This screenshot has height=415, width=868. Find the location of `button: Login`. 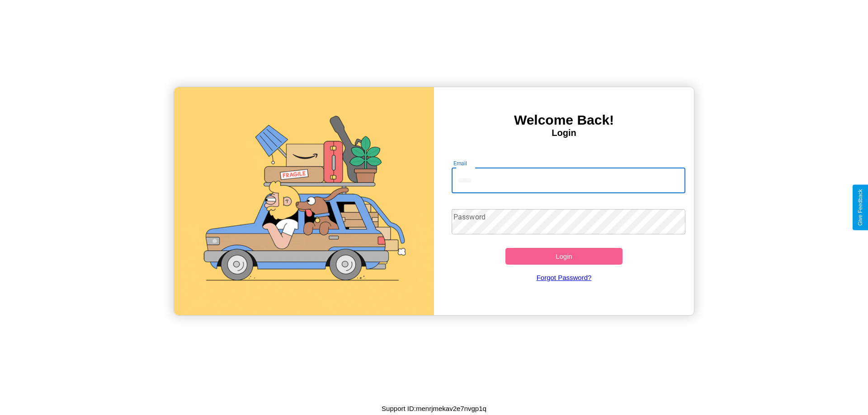

button: Login is located at coordinates (564, 256).